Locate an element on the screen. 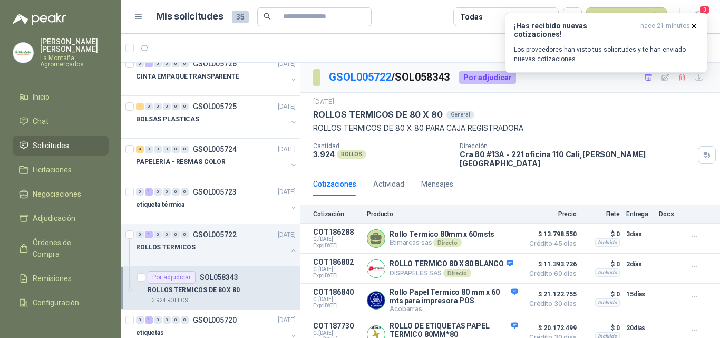 Image resolution: width=720 pixels, height=338 pixels. div: 4 is located at coordinates (140, 149).